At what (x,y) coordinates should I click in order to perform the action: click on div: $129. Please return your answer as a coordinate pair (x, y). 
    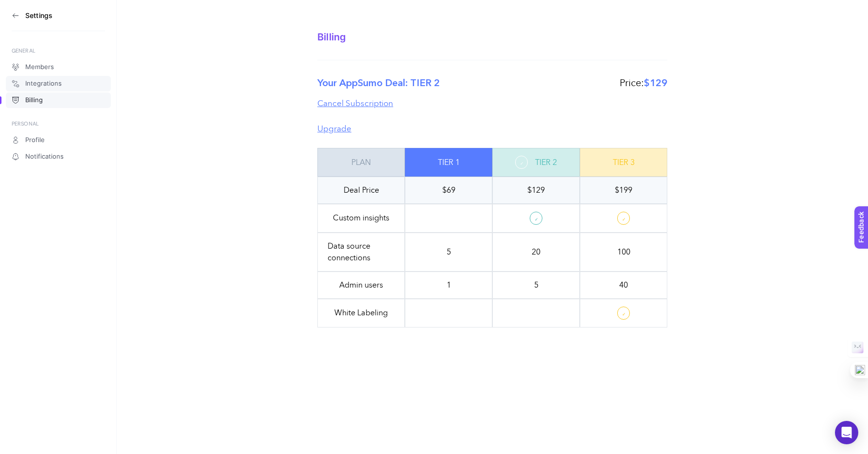
    Looking at the image, I should click on (536, 190).